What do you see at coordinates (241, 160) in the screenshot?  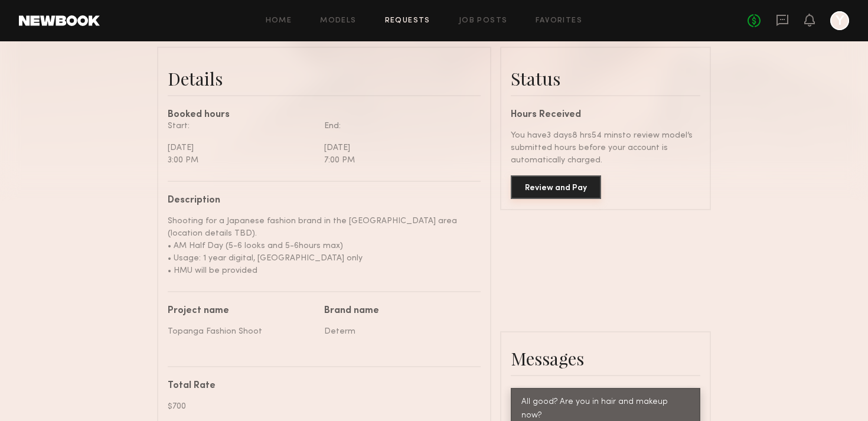 I see `div: 3:00 PM` at bounding box center [241, 160].